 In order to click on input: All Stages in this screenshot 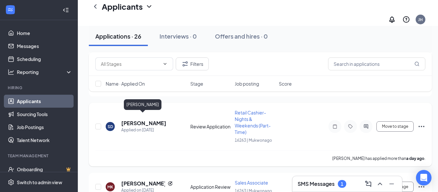, I will do `click(130, 64)`.